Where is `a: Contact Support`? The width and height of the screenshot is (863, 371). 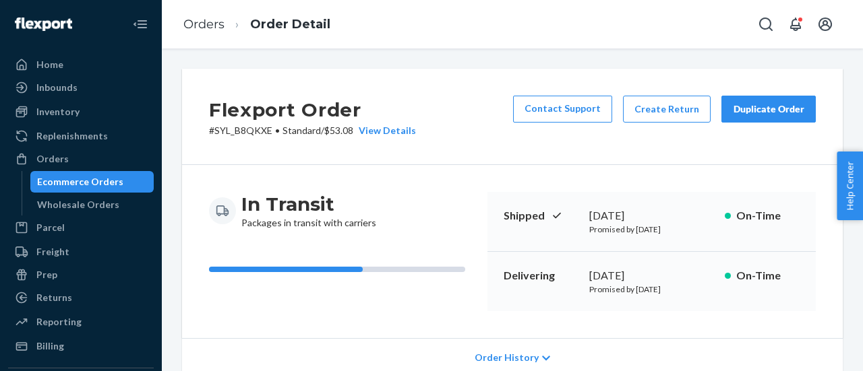 a: Contact Support is located at coordinates (562, 109).